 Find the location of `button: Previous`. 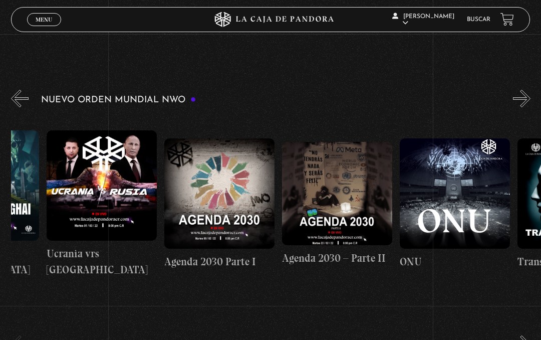

button: Previous is located at coordinates (20, 98).